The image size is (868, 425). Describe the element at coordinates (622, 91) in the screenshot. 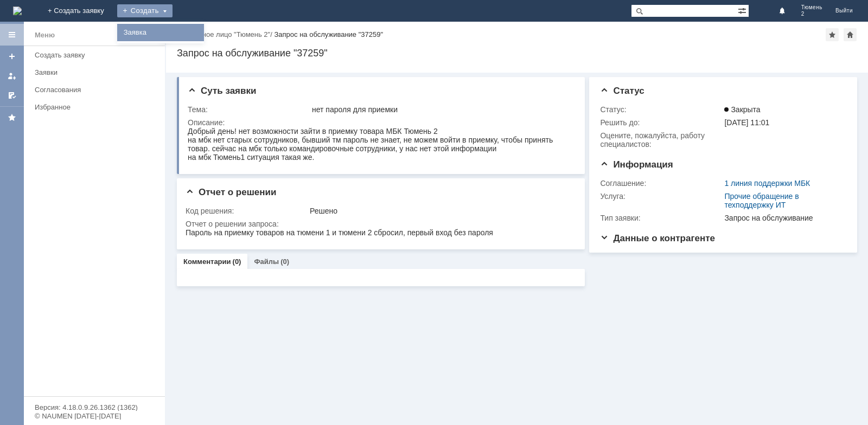

I see `span: Статус` at that location.